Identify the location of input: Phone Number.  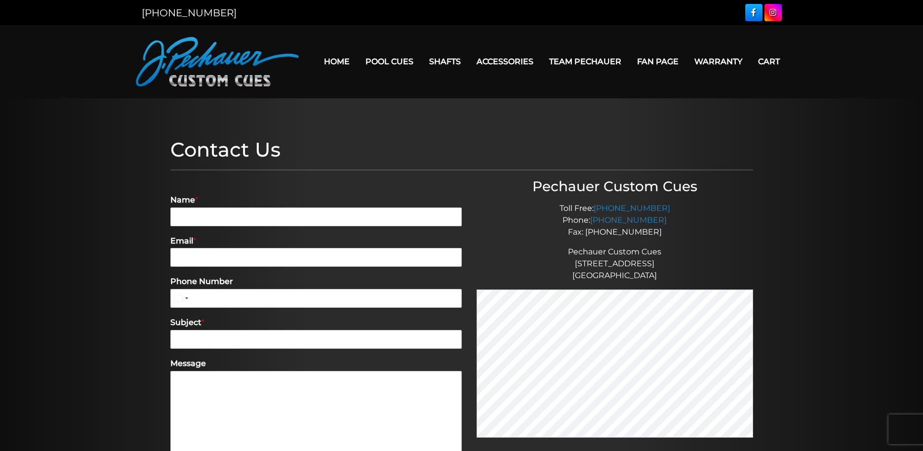
(316, 298).